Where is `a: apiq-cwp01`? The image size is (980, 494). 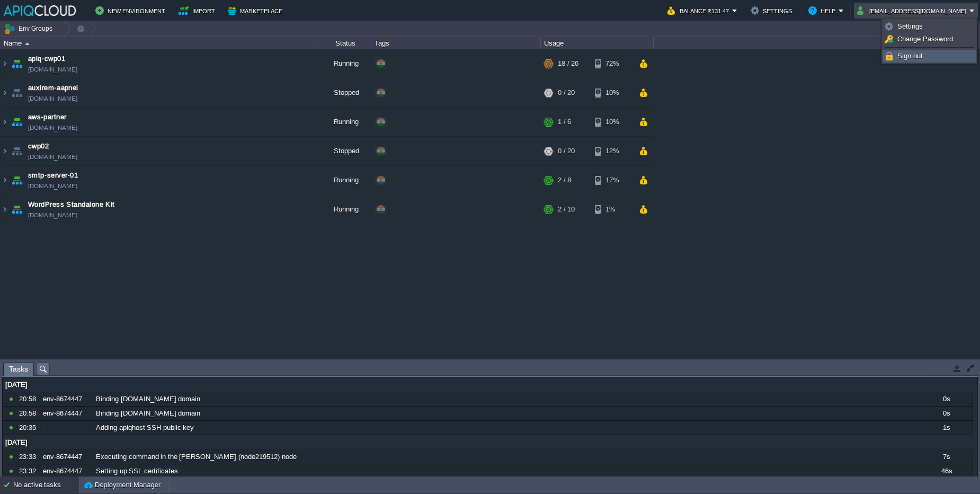
a: apiq-cwp01 is located at coordinates (47, 59).